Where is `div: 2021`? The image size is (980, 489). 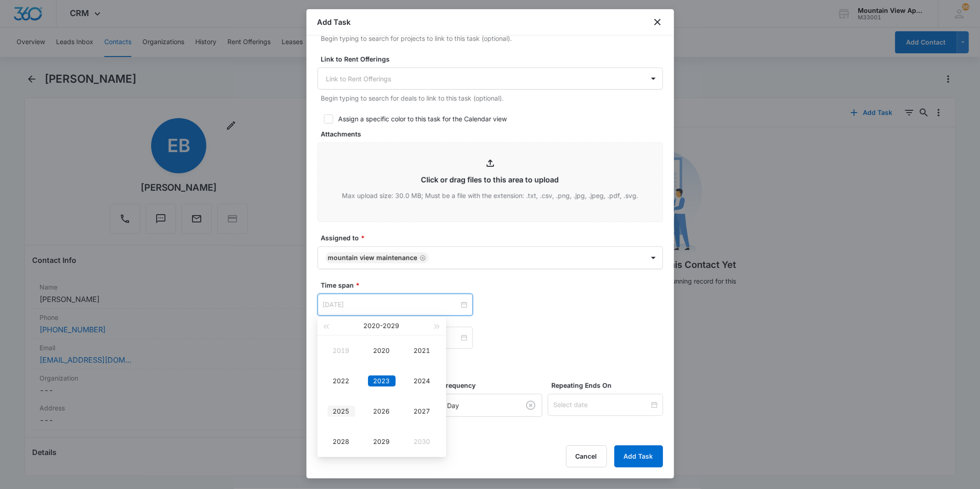 div: 2021 is located at coordinates (422, 350).